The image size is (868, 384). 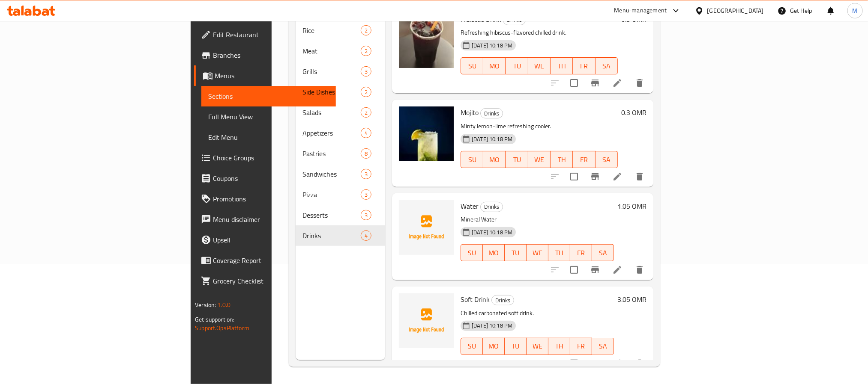 What do you see at coordinates (265, 240) in the screenshot?
I see `a: Upsell` at bounding box center [265, 240].